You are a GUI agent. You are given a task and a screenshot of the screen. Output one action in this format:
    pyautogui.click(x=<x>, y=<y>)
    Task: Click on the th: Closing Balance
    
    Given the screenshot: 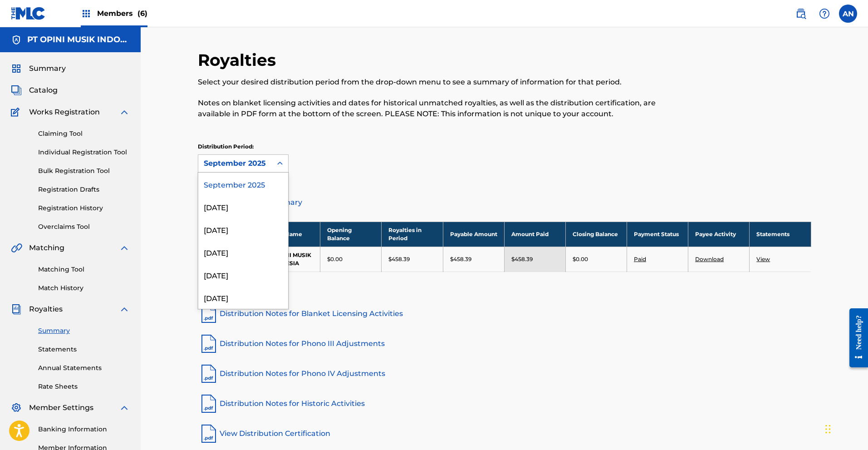 What is the action you would take?
    pyautogui.click(x=595, y=234)
    